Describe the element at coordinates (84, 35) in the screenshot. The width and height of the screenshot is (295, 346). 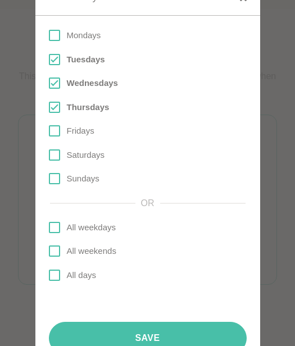
I see `p: Mondays` at that location.